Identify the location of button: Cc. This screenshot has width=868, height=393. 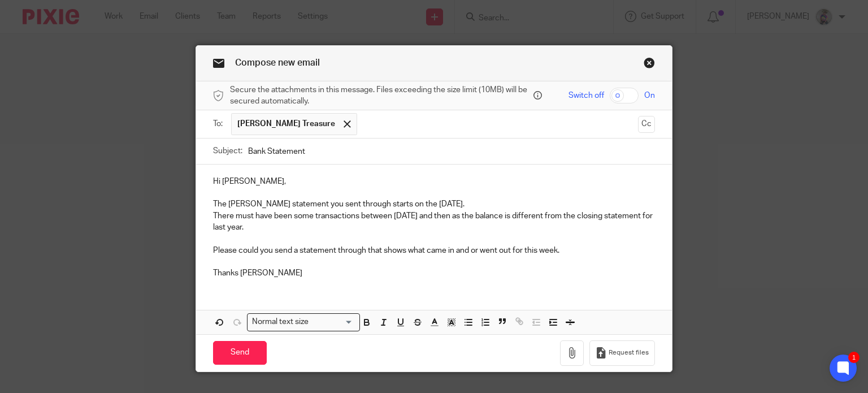
(647, 124).